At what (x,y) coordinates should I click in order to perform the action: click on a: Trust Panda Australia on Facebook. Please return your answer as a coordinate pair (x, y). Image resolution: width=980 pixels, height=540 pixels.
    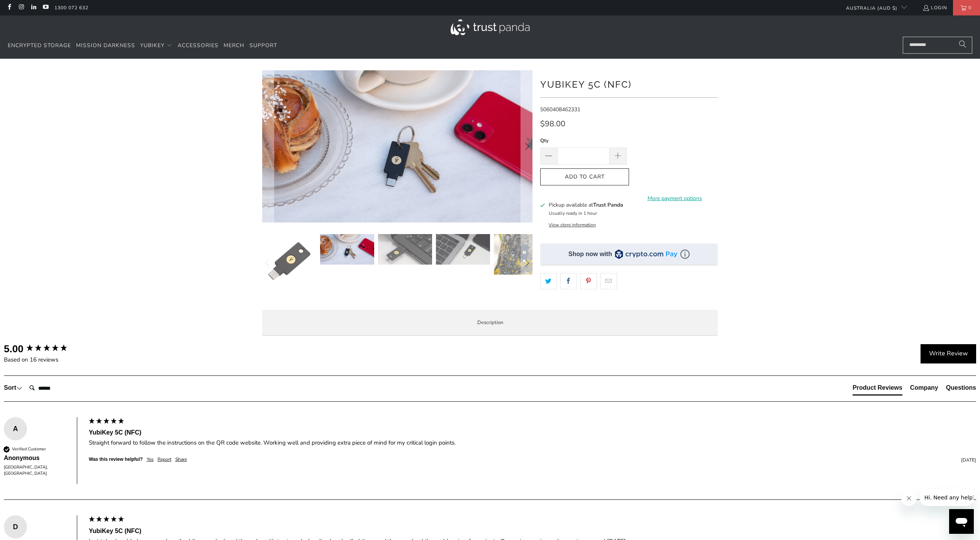
    Looking at the image, I should click on (9, 8).